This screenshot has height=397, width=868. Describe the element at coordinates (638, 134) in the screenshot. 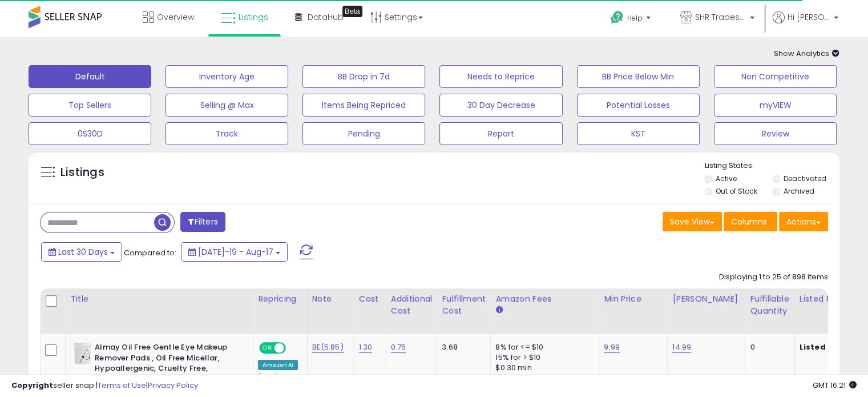

I see `button: KST` at that location.